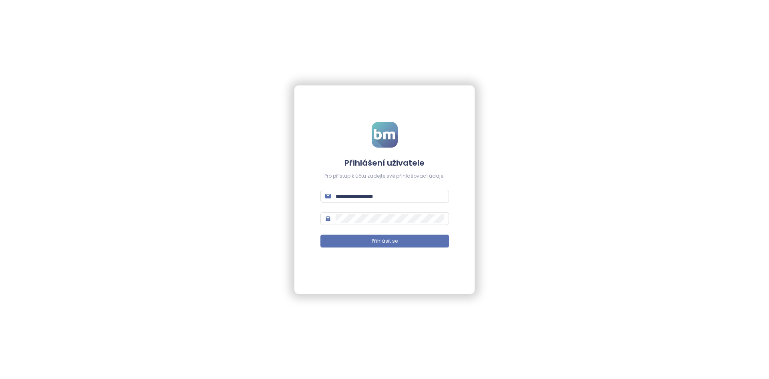 Image resolution: width=769 pixels, height=379 pixels. Describe the element at coordinates (385, 163) in the screenshot. I see `h4: Přihlášení uživatele` at that location.